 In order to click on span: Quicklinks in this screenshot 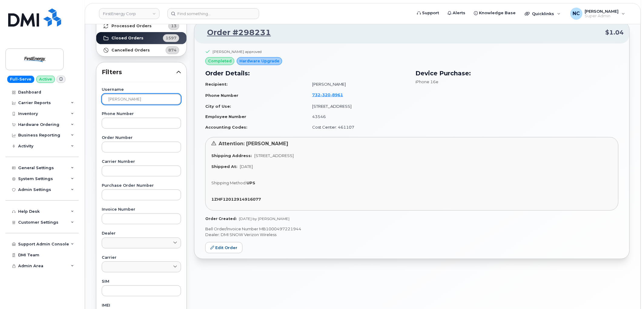, I will do `click(543, 14)`.